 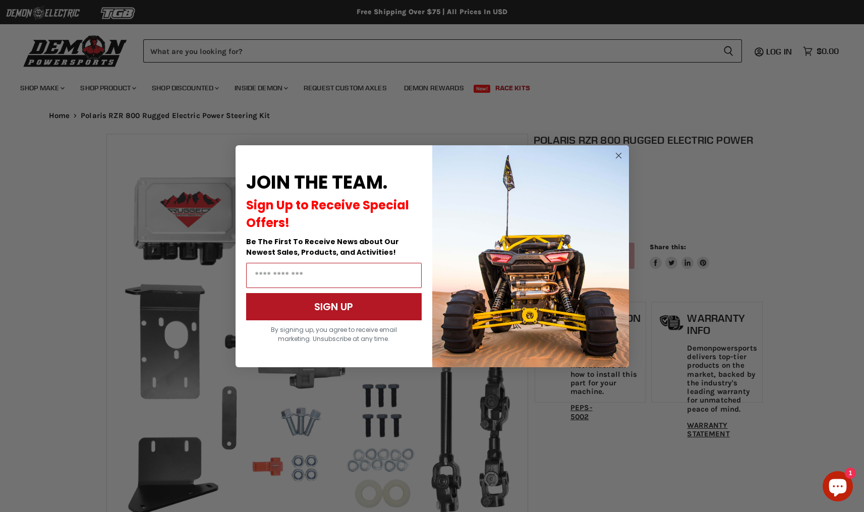 I want to click on span: Be The First To Receive News about Our Newest Sales, Products, and Activities!, so click(x=322, y=247).